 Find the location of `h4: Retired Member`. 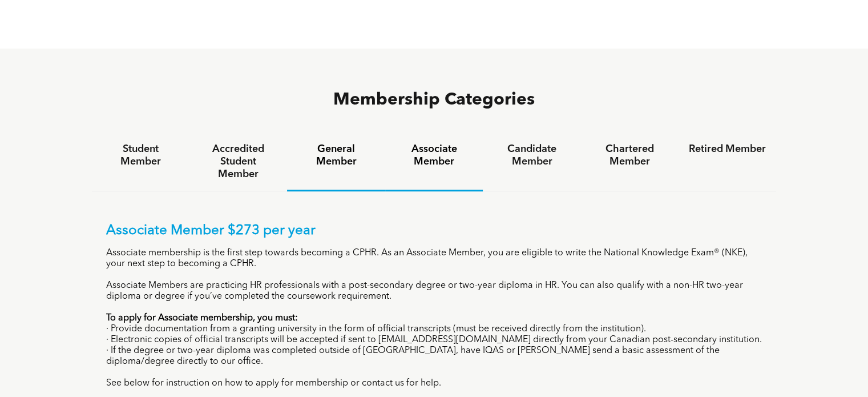

h4: Retired Member is located at coordinates (727, 149).